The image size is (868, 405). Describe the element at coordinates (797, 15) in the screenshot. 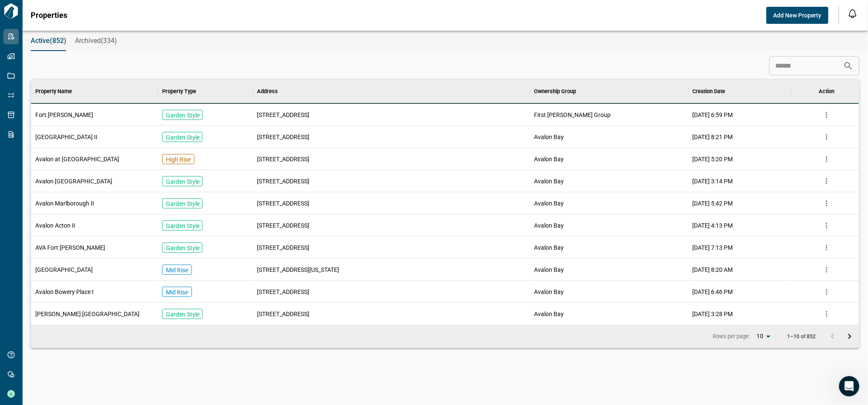

I see `span: Add New Property` at that location.